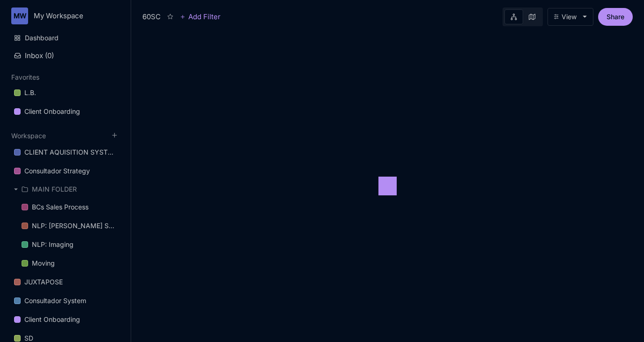 This screenshot has width=644, height=342. What do you see at coordinates (69, 244) in the screenshot?
I see `a: NLP: Imaging` at bounding box center [69, 244].